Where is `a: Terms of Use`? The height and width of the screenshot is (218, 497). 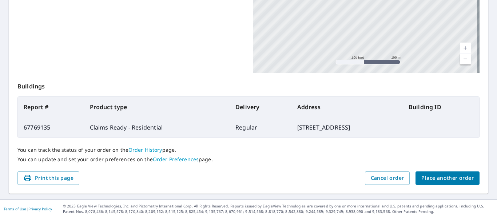 a: Terms of Use is located at coordinates (15, 209).